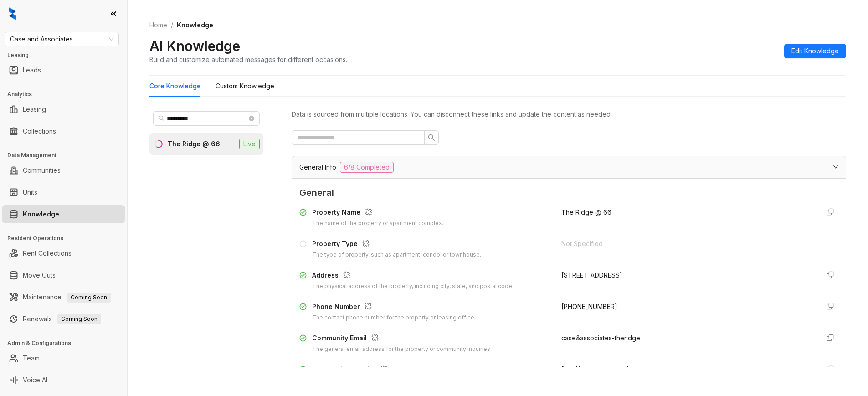 The height and width of the screenshot is (396, 868). I want to click on span: 6/8 Completed, so click(367, 167).